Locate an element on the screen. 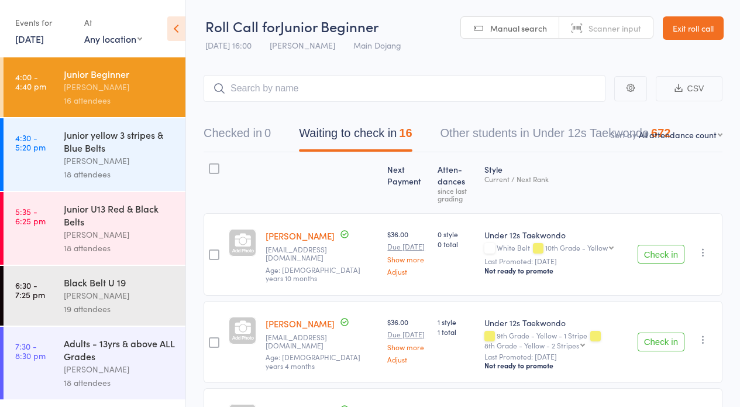 Image resolution: width=740 pixels, height=407 pixels. button: Other students in Under 12s Taekwondo672 is located at coordinates (556, 136).